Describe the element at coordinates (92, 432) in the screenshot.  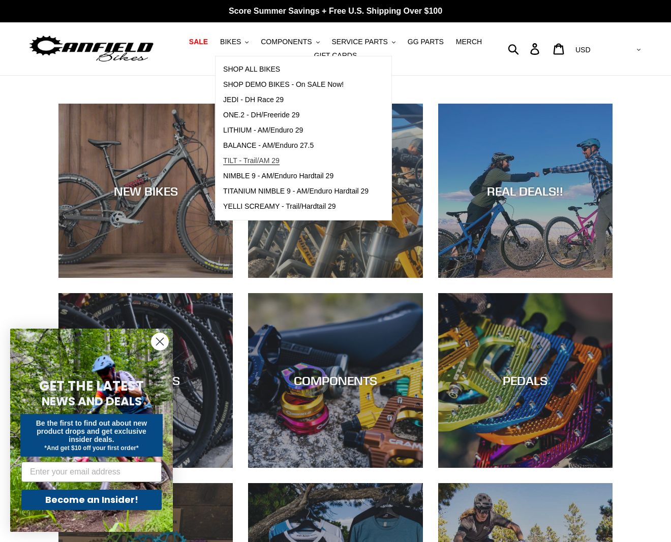
I see `span: Be the first to find out about new product drops and get exclusive insider deals.` at that location.